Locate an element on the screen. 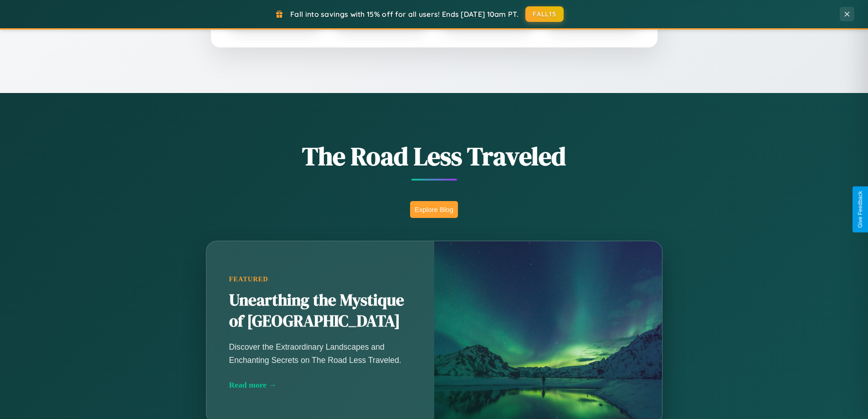 This screenshot has width=868, height=419. div: Featured is located at coordinates (320, 279).